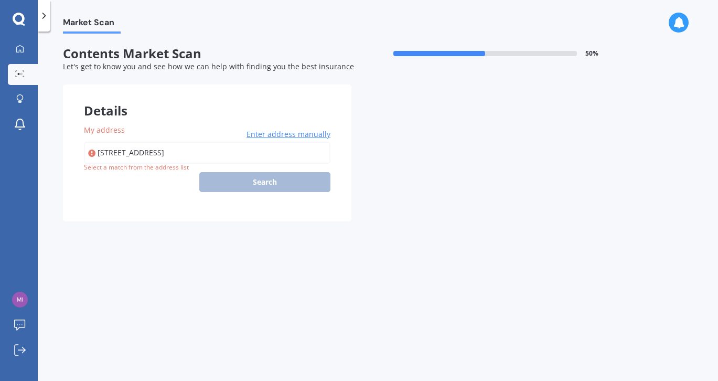 The image size is (718, 381). Describe the element at coordinates (207, 153) in the screenshot. I see `input: Enter address` at that location.